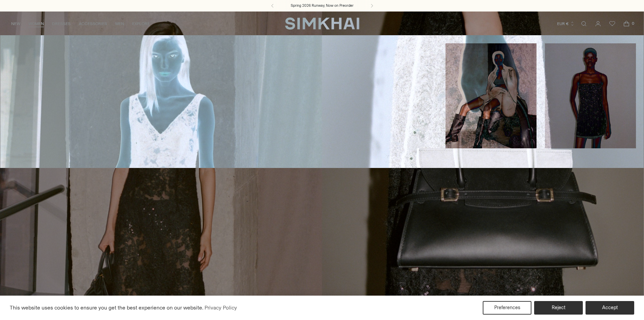  What do you see at coordinates (507, 308) in the screenshot?
I see `button: Preferences` at bounding box center [507, 308].